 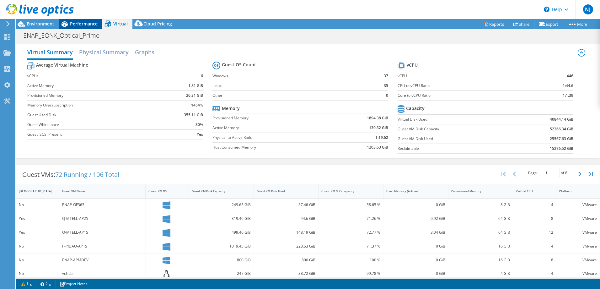 I want to click on div: 1019.45 GiB, so click(x=221, y=246).